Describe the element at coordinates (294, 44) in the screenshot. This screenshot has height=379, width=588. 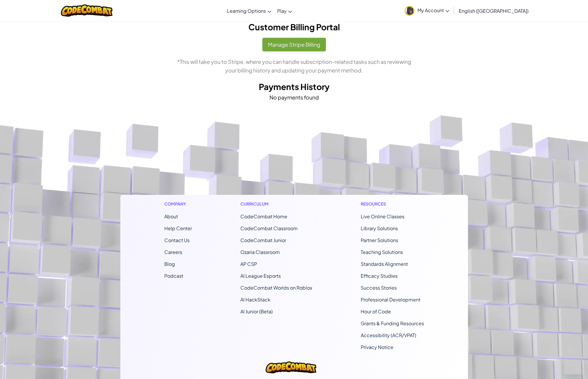
I see `button: Manage Stripe Billing` at that location.